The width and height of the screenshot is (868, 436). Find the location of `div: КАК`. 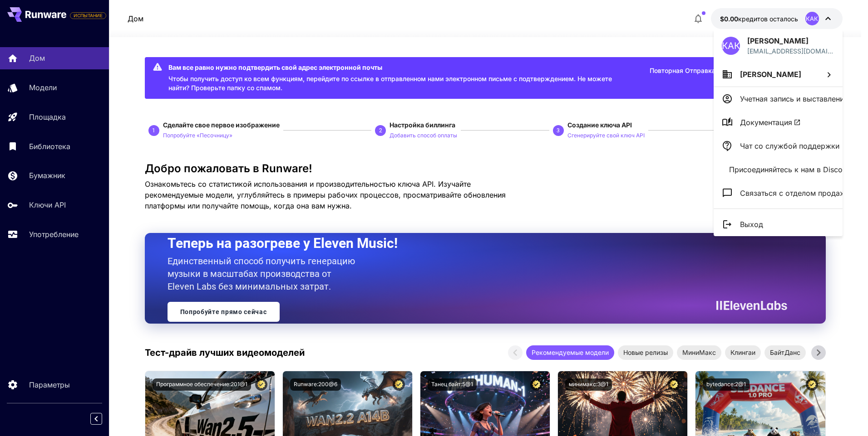

div: КАК is located at coordinates (731, 46).